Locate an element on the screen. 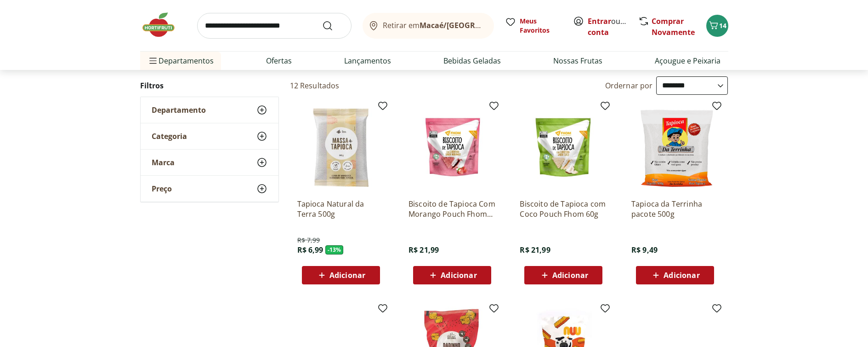 The image size is (868, 347). button: Menu is located at coordinates (153, 61).